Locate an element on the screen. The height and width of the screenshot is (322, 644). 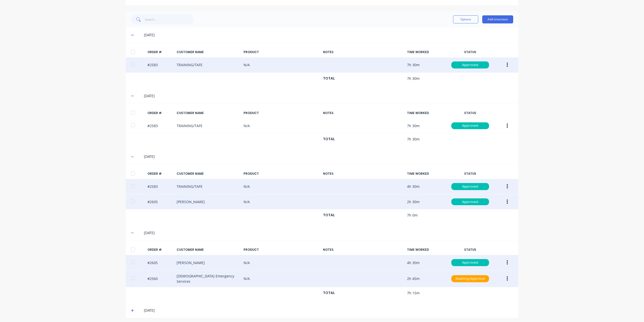
div: Awaiting Approval is located at coordinates (470, 279).